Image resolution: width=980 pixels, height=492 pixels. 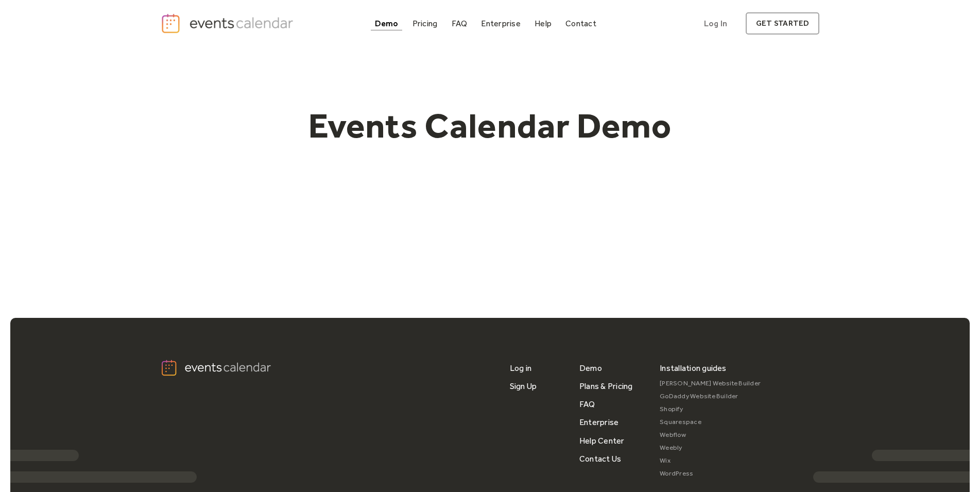 I want to click on a: Help, so click(x=543, y=23).